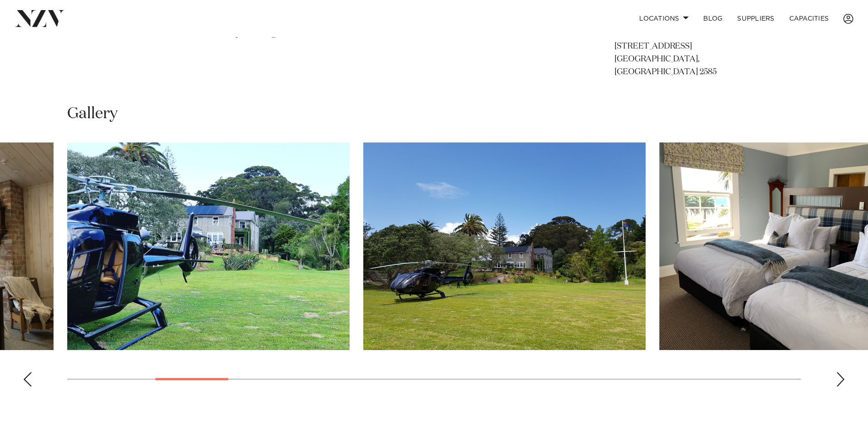 This screenshot has height=427, width=868. What do you see at coordinates (208, 246) in the screenshot?
I see `swiper-slide: 4 / 25` at bounding box center [208, 246].